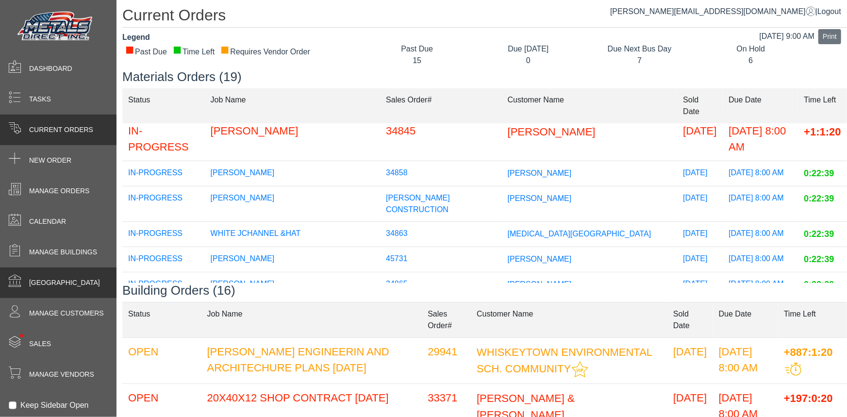 The width and height of the screenshot is (847, 417). I want to click on div: Due Next Bus Day, so click(639, 49).